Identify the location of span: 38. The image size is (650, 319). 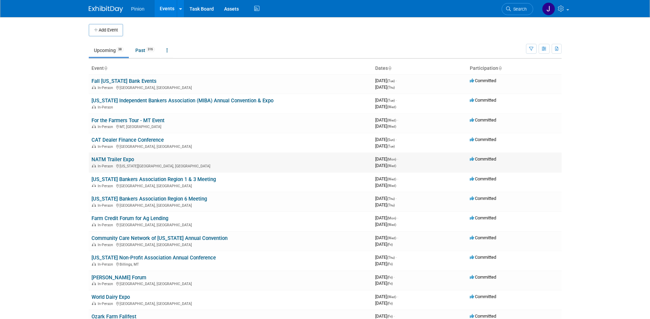
(120, 49).